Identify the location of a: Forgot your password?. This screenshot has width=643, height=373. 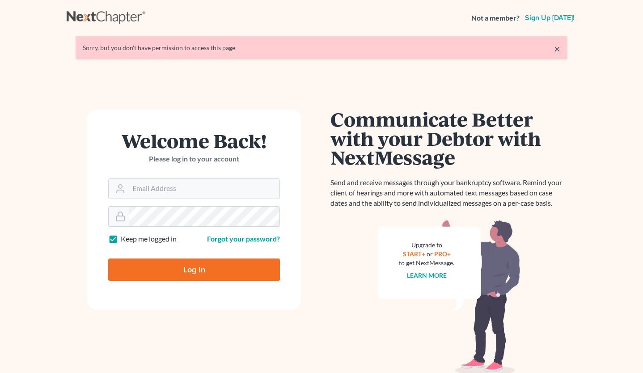
(243, 238).